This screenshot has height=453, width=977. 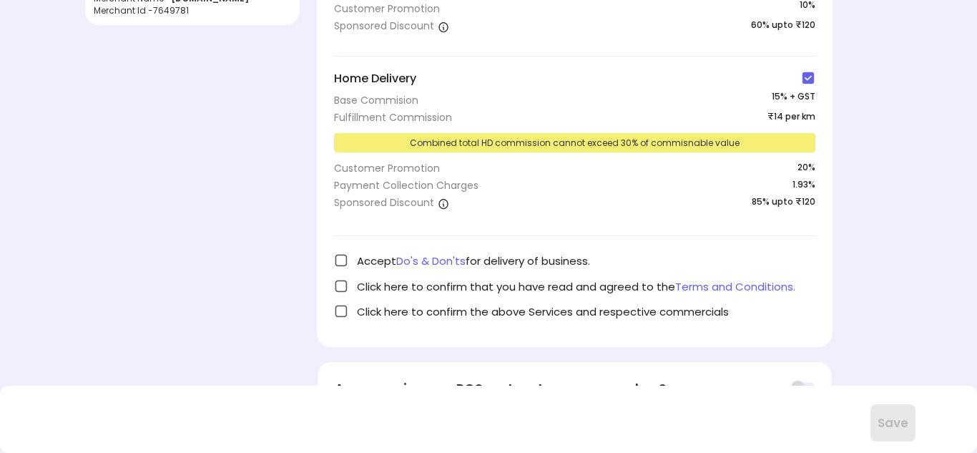 I want to click on span: Click here to confirm the above Services and respective commercials, so click(x=543, y=311).